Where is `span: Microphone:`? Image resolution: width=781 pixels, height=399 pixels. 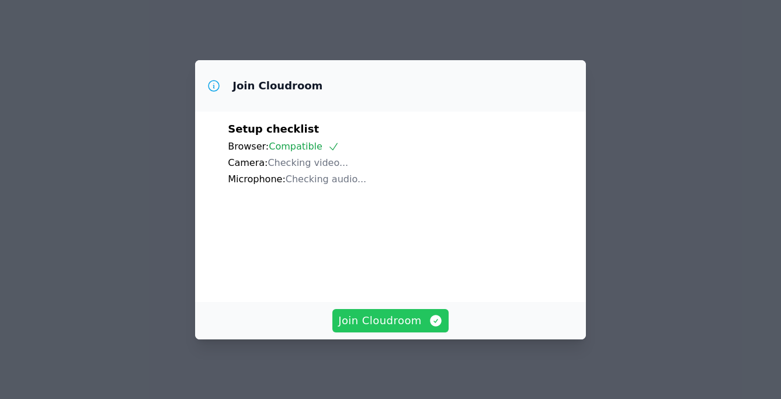
span: Microphone: is located at coordinates (256, 179).